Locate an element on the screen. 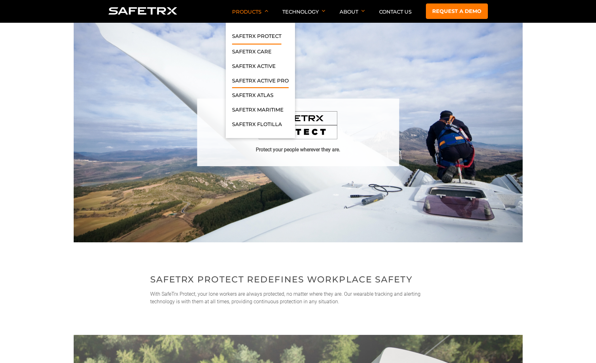 The height and width of the screenshot is (363, 596). img: Logo SafeTrx is located at coordinates (143, 11).